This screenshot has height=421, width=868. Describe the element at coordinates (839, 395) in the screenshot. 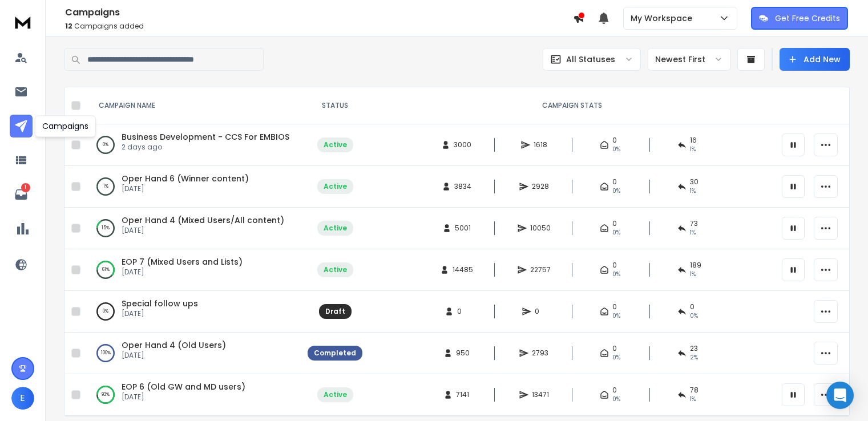

I see `div: Open Intercom Messenger` at that location.